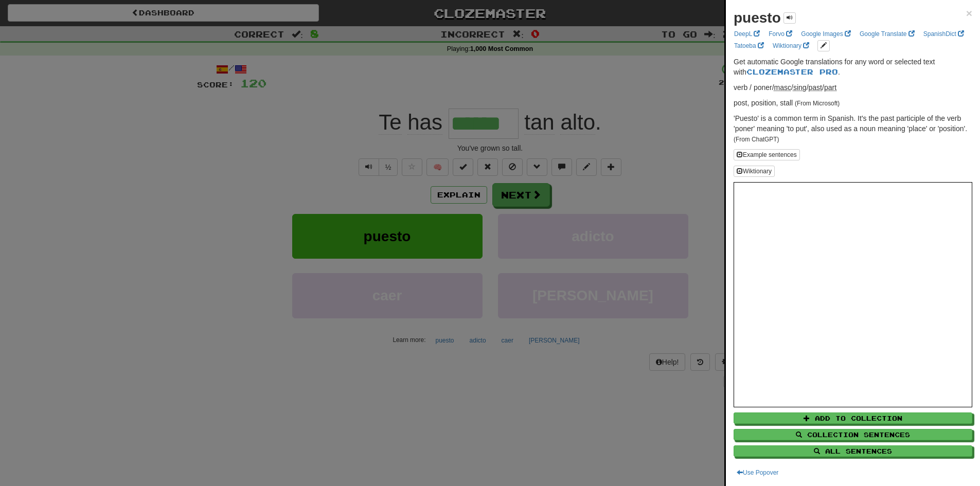 This screenshot has width=980, height=486. I want to click on a: Wiktionary, so click(791, 46).